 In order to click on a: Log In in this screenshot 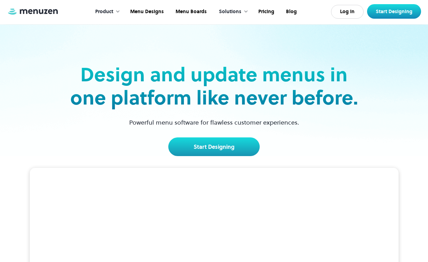, I will do `click(347, 12)`.